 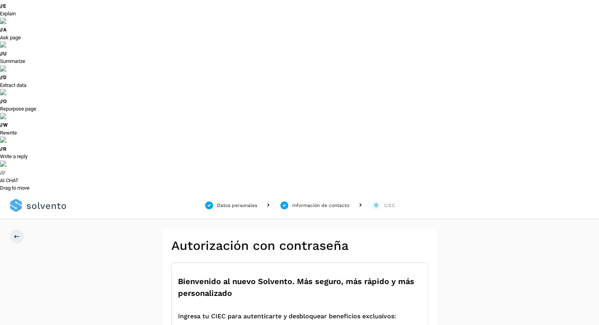 I want to click on h2: Autorización con contraseña, so click(x=300, y=246).